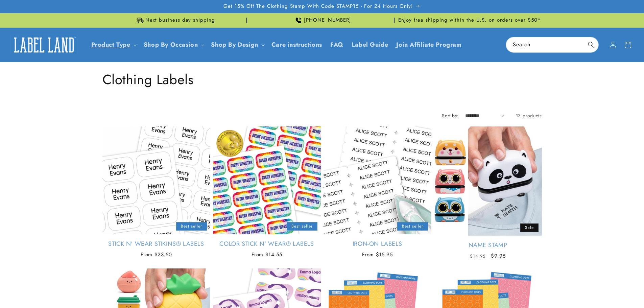 This screenshot has height=308, width=644. I want to click on a: Join Affiliate Program, so click(429, 45).